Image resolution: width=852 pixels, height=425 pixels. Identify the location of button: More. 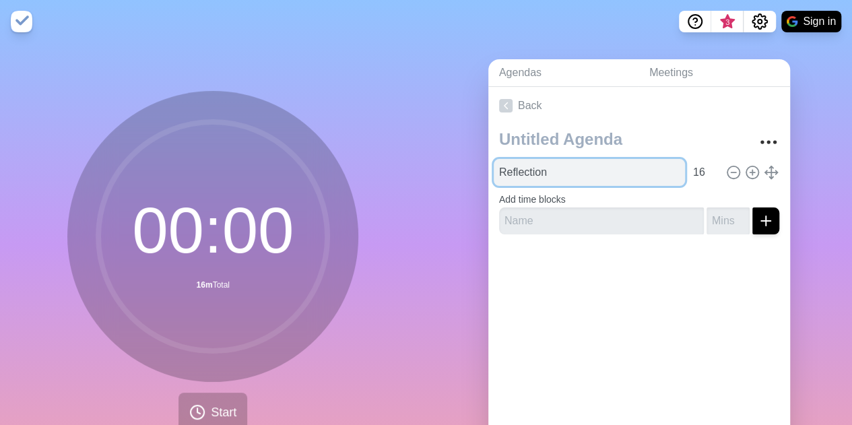
(768, 142).